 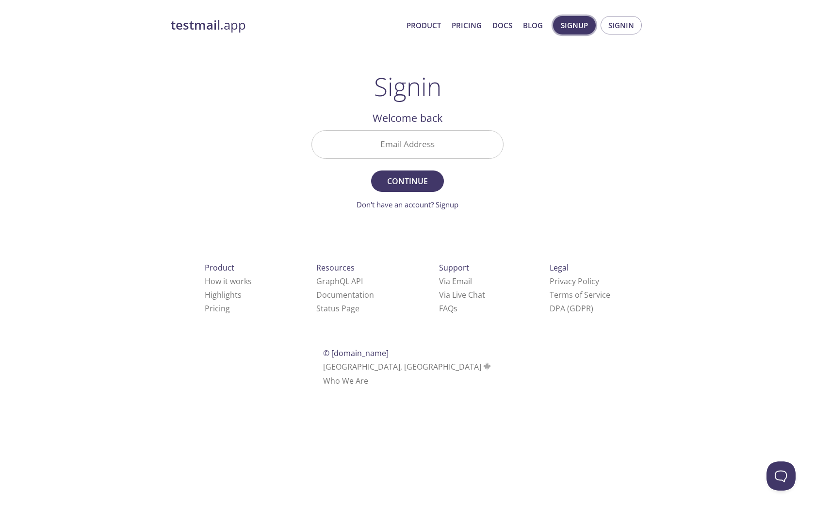 What do you see at coordinates (456, 281) in the screenshot?
I see `a: Via Email` at bounding box center [456, 281].